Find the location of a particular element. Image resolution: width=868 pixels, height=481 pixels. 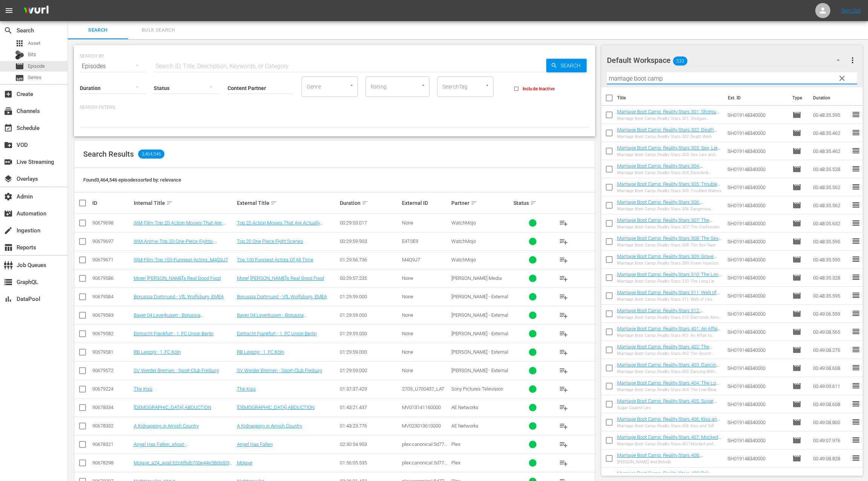

div: 01:56:05.535 is located at coordinates (370, 463).